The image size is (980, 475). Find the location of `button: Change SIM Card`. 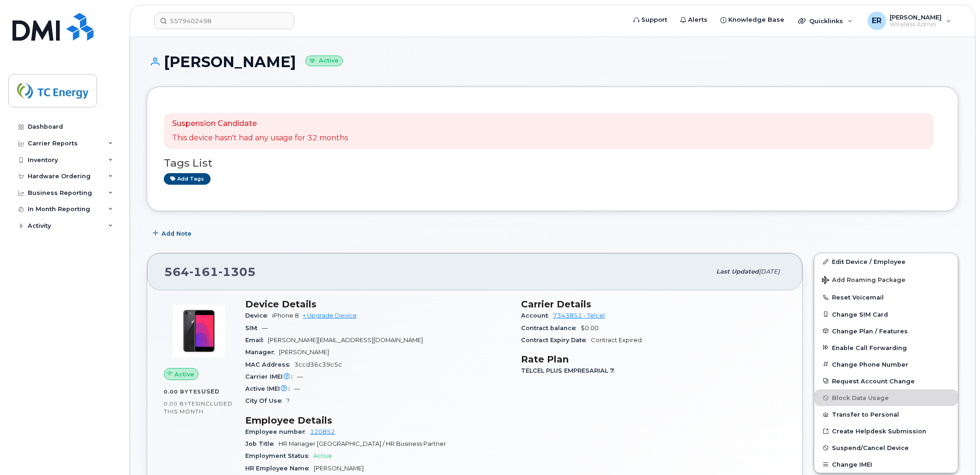

button: Change SIM Card is located at coordinates (886, 315).